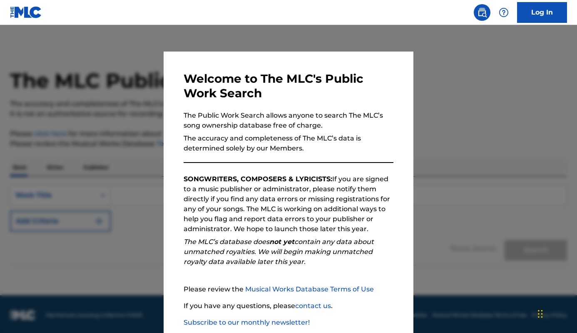 The width and height of the screenshot is (577, 333). I want to click on img: MLC Logo, so click(26, 12).